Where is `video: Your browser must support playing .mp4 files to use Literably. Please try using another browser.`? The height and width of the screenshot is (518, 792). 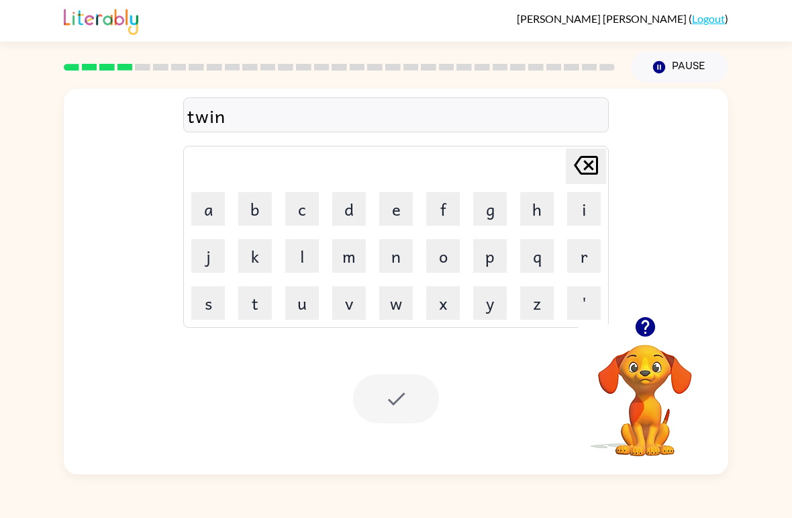
video: Your browser must support playing .mp4 files to use Literably. Please try using another browser. is located at coordinates (645, 391).